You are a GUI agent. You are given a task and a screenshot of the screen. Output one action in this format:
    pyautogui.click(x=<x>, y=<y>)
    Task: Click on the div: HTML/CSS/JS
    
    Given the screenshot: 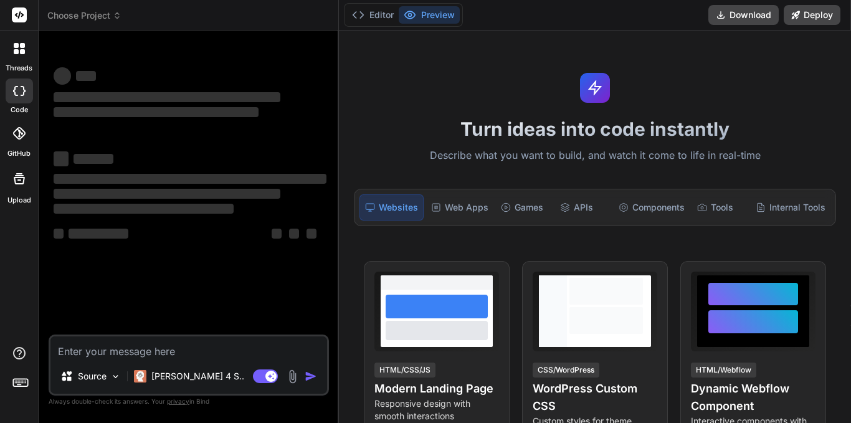 What is the action you would take?
    pyautogui.click(x=405, y=370)
    